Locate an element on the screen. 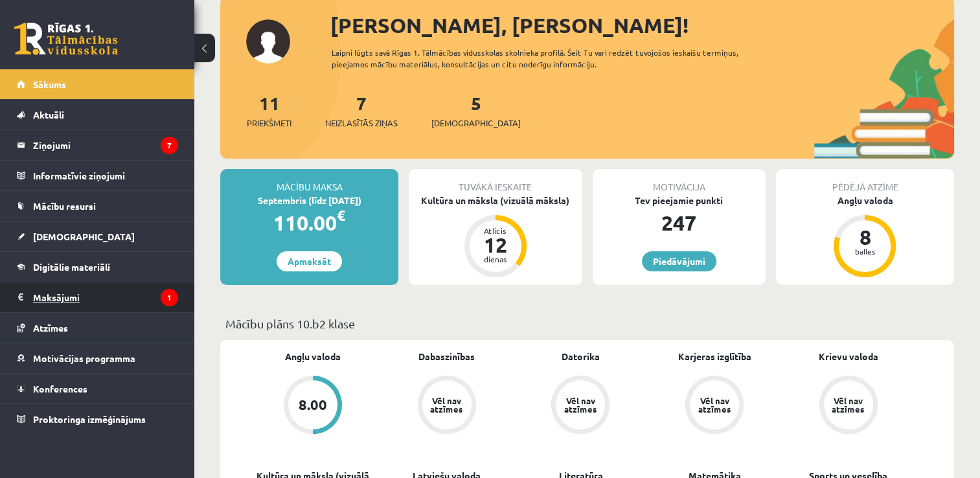  div: Tev pieejamie punkti is located at coordinates (679, 200).